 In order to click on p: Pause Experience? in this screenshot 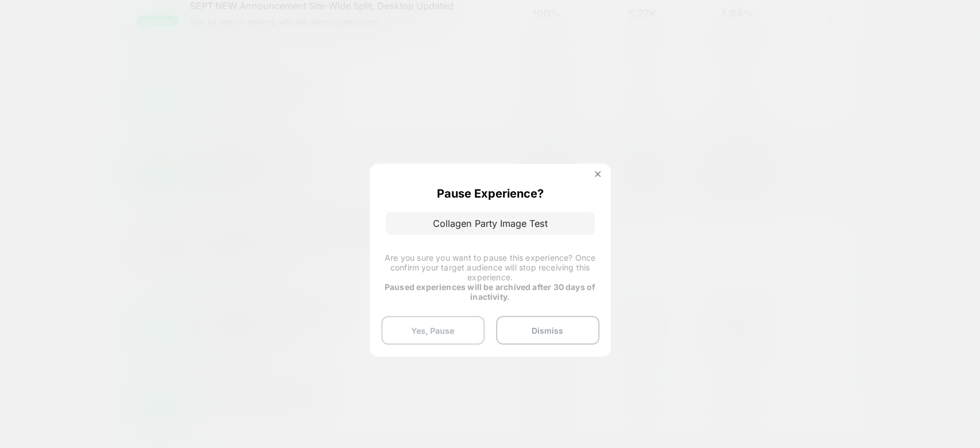, I will do `click(490, 193)`.